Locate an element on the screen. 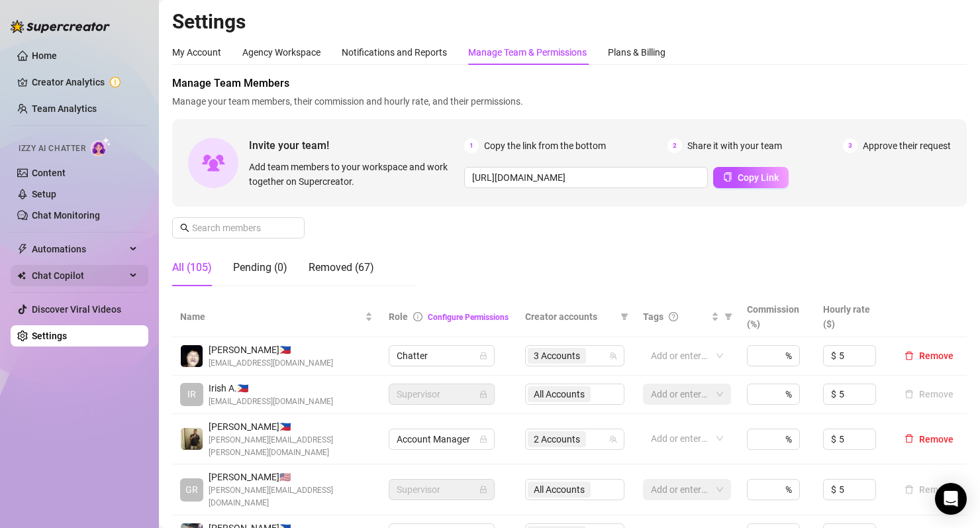 This screenshot has height=528, width=980. a: Team Analytics is located at coordinates (64, 109).